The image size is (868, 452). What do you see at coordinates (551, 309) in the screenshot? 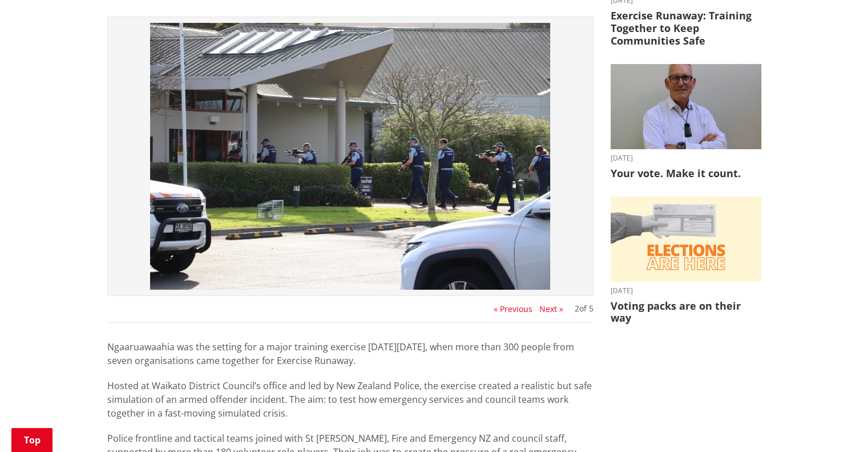
I see `button: Next »` at bounding box center [551, 309].